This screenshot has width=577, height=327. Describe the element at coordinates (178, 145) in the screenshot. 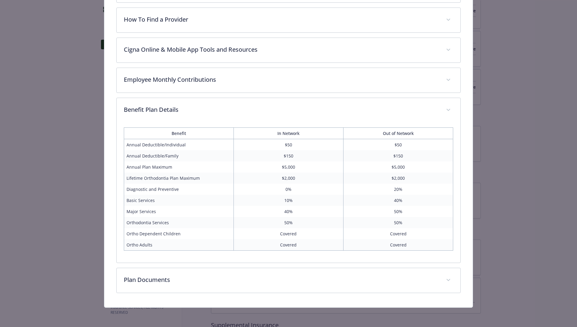

I see `td: Annual Deductible/Individual` at that location.